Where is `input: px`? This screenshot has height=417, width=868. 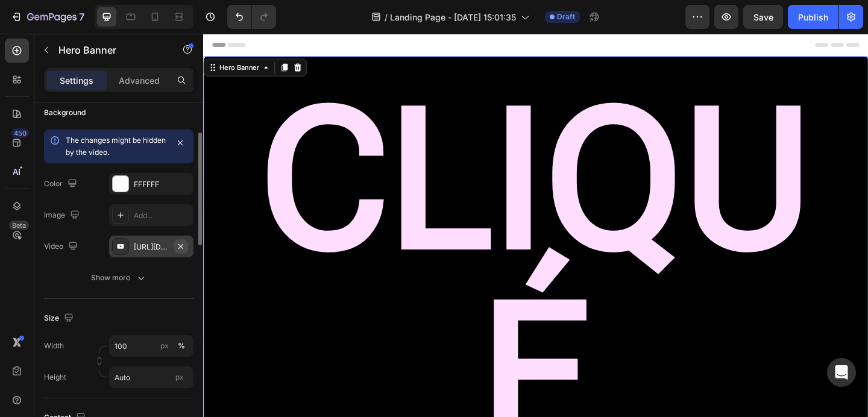
input: px is located at coordinates (151, 377).